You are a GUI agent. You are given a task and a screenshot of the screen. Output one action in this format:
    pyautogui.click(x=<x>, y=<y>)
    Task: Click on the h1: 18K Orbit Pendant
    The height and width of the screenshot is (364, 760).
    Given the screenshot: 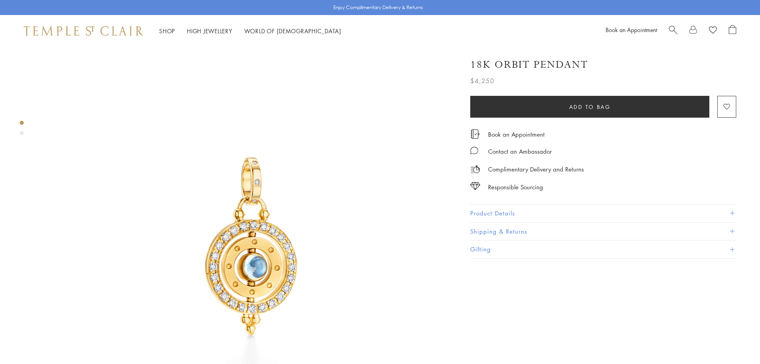 What is the action you would take?
    pyautogui.click(x=529, y=65)
    